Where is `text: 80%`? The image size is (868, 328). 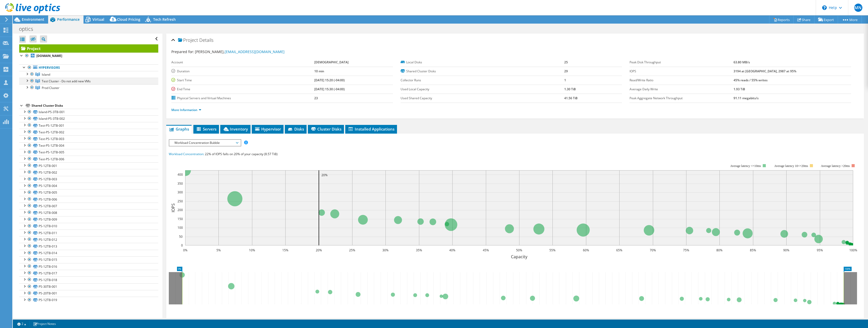 text: 80% is located at coordinates (719, 250).